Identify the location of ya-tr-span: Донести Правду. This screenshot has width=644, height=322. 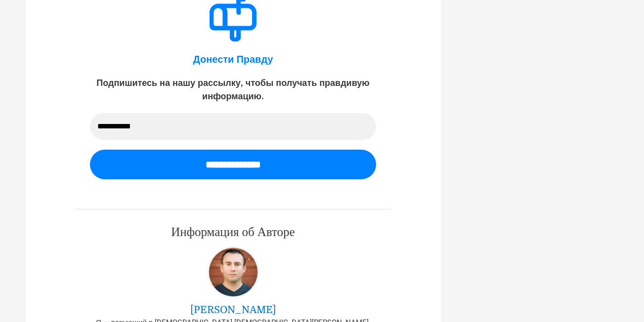
(233, 59).